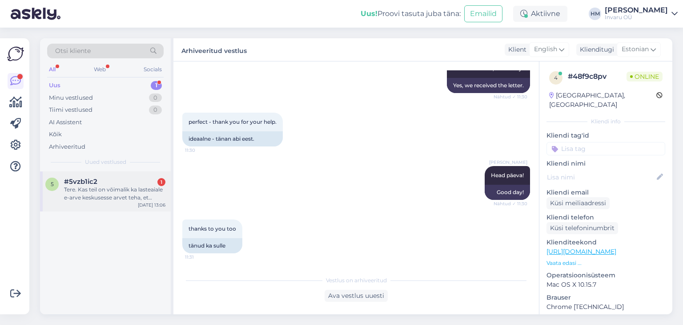 This screenshot has width=683, height=325. I want to click on p: Mac OS X 10.15.7, so click(606, 284).